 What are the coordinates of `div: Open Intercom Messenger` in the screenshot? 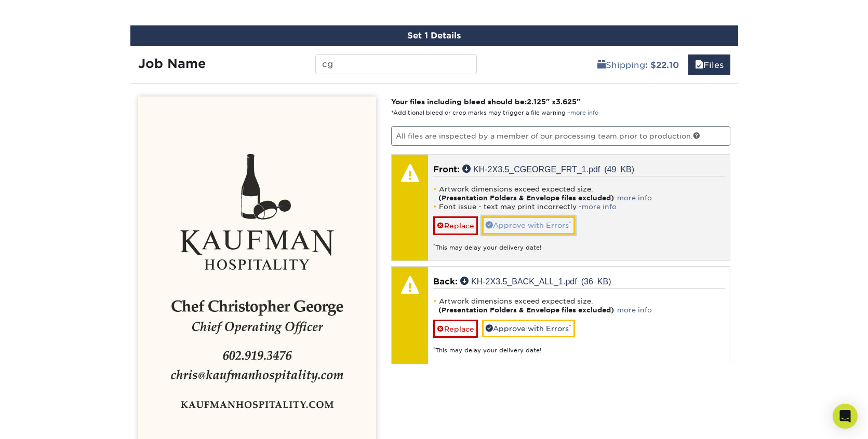 It's located at (845, 416).